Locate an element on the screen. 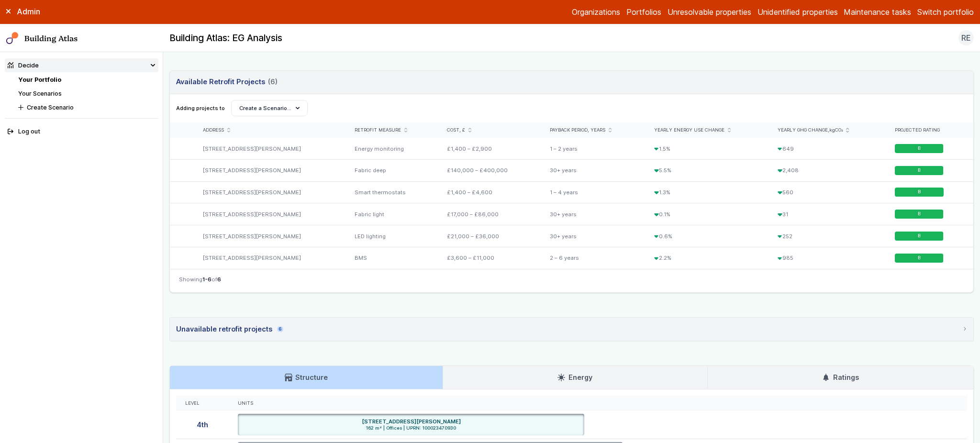 The image size is (980, 443). button: Create a Scenario… is located at coordinates (269, 108).